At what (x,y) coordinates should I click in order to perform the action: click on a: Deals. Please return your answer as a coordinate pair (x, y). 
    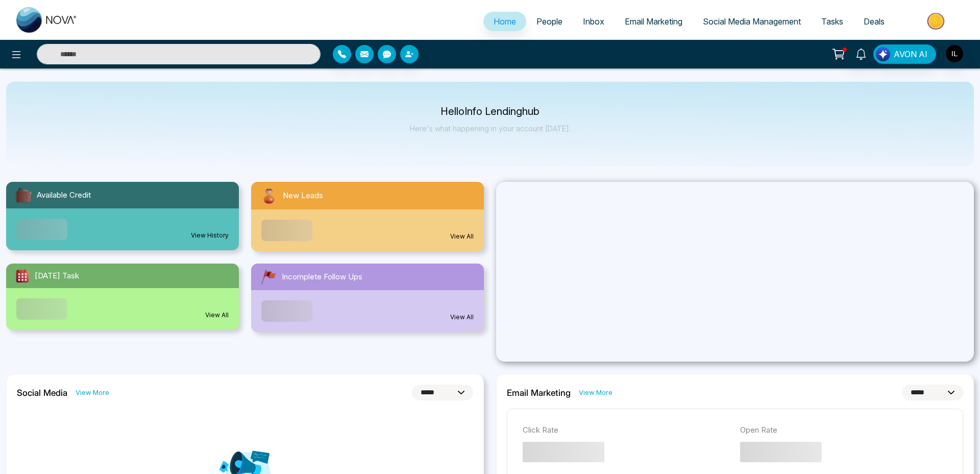
    Looking at the image, I should click on (874, 22).